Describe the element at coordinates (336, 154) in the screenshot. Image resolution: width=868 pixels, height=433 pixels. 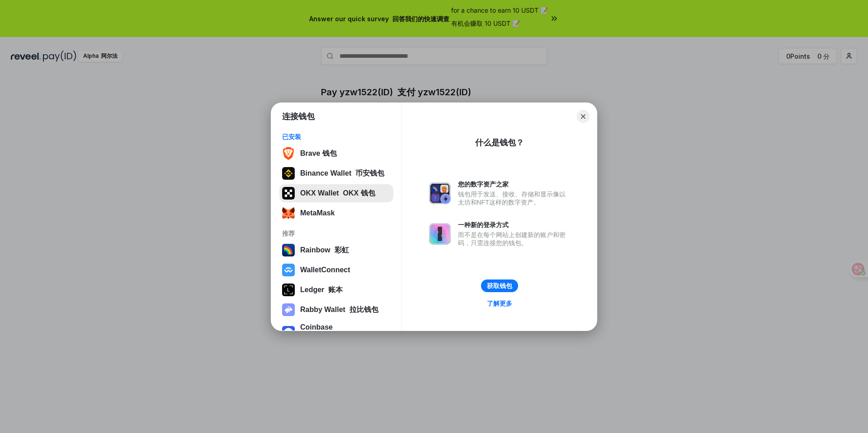
I see `button: Brave 钱包` at that location.